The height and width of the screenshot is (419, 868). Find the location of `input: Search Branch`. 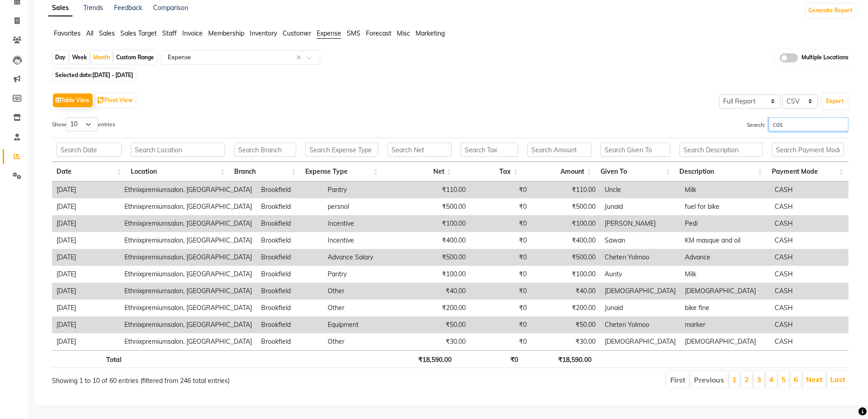

input: Search Branch is located at coordinates (265, 150).